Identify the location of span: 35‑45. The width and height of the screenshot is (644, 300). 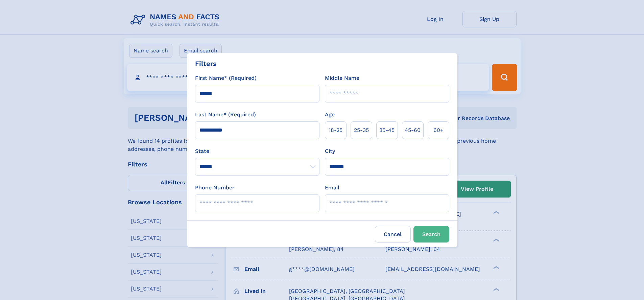
(387, 131).